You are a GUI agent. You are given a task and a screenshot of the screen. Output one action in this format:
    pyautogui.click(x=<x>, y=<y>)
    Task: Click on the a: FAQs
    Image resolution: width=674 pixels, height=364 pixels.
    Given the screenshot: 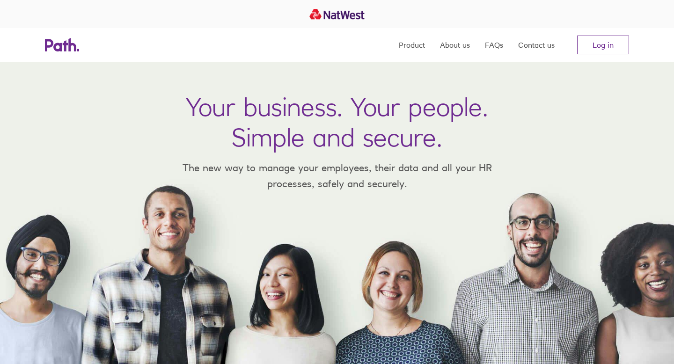 What is the action you would take?
    pyautogui.click(x=494, y=45)
    